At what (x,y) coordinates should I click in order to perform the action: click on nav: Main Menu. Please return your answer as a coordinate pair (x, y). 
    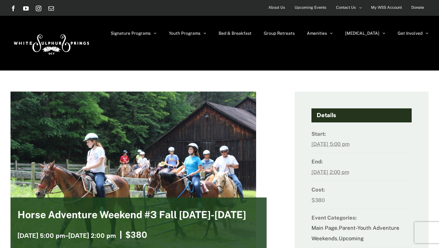
    Looking at the image, I should click on (269, 33).